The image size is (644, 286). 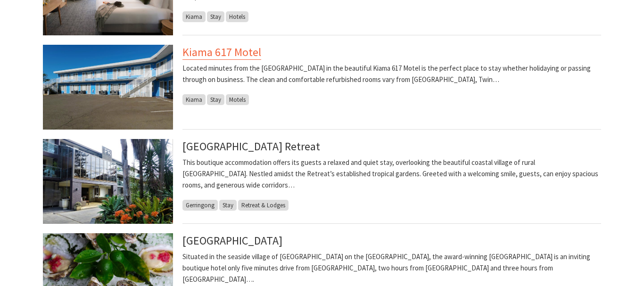 What do you see at coordinates (108, 181) in the screenshot?
I see `img: Facade` at bounding box center [108, 181].